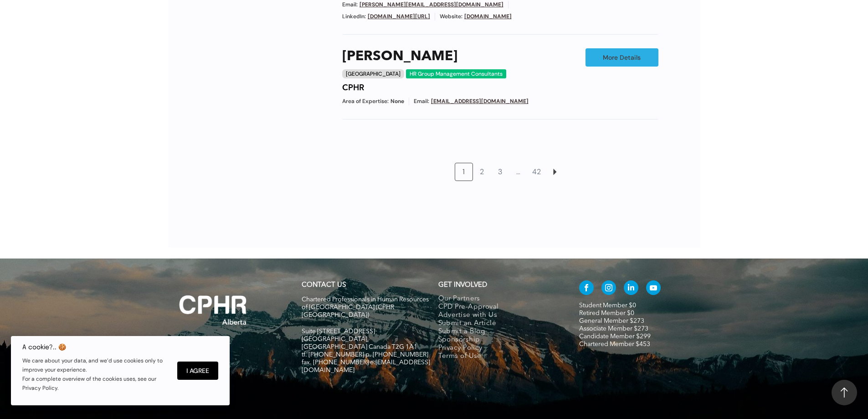 The height and width of the screenshot is (419, 868). Describe the element at coordinates (198, 371) in the screenshot. I see `button: I Agree` at that location.